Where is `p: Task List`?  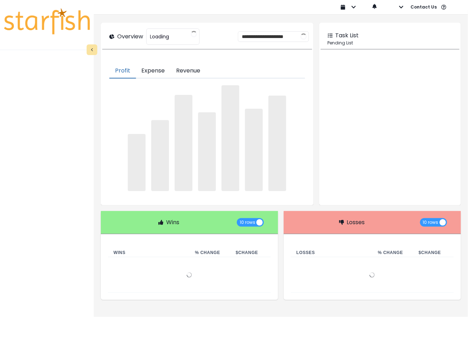 p: Task List is located at coordinates (347, 36).